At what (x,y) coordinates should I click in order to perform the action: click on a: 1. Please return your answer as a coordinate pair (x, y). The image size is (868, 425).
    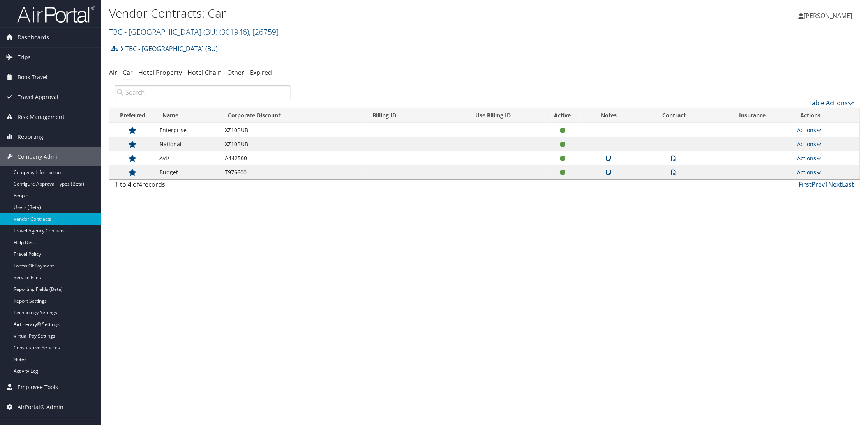
    Looking at the image, I should click on (827, 184).